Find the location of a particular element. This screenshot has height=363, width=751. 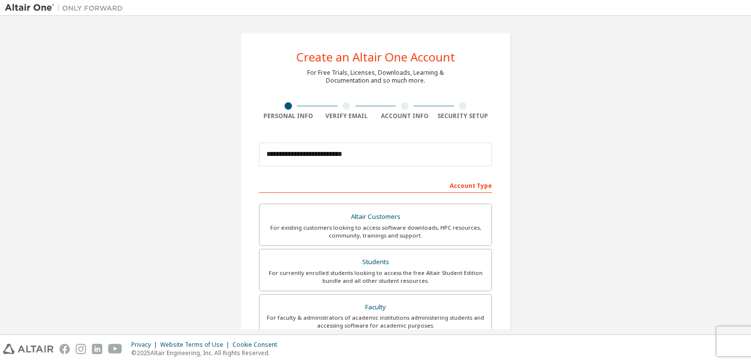

img: Altair One is located at coordinates (66, 8).